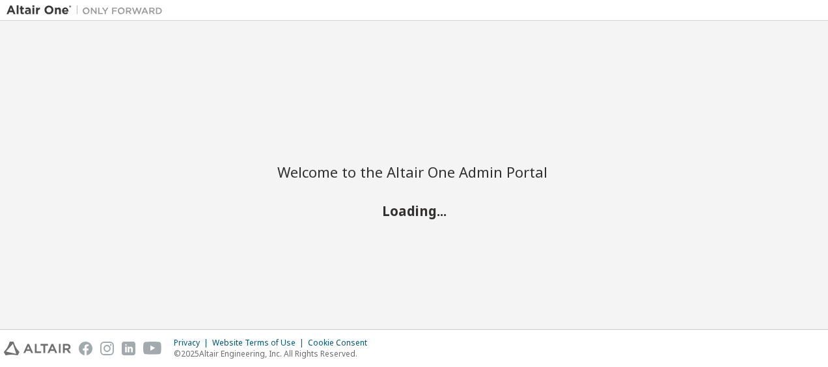 This screenshot has height=367, width=828. Describe the element at coordinates (152, 348) in the screenshot. I see `img: youtube.svg` at that location.